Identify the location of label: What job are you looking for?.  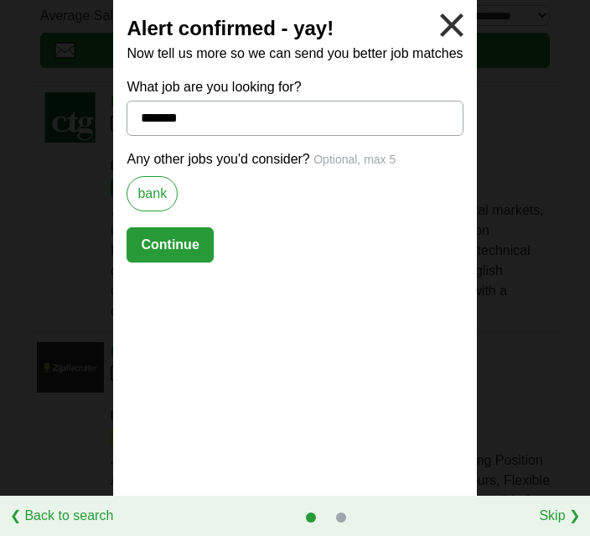
(294, 87).